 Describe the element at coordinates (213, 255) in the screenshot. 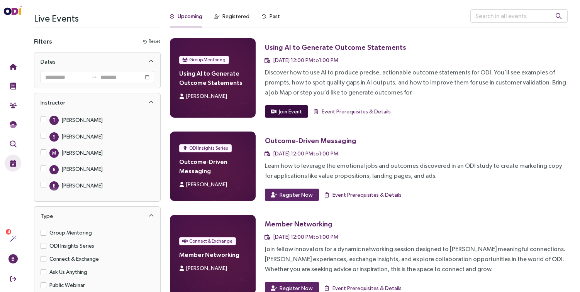

I see `h4: Member Networking` at that location.